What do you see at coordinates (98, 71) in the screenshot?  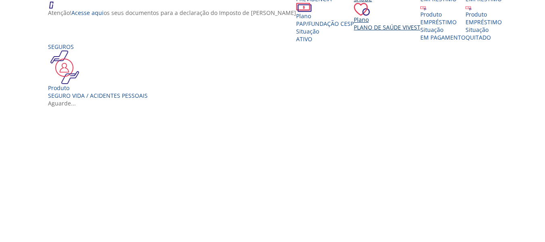 I see `a: Seguros Produto Seguro Vida / Acidentes Pessoais` at bounding box center [98, 71].